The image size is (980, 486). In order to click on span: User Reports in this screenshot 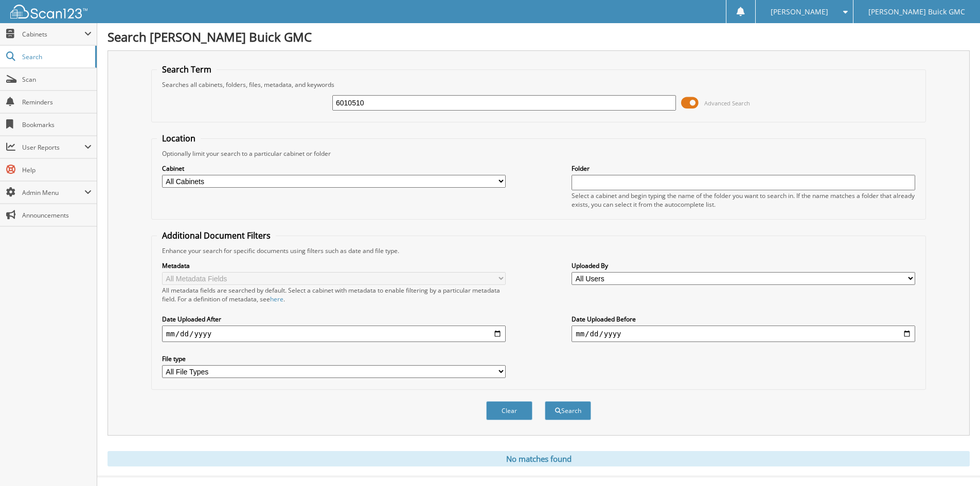, I will do `click(53, 147)`.